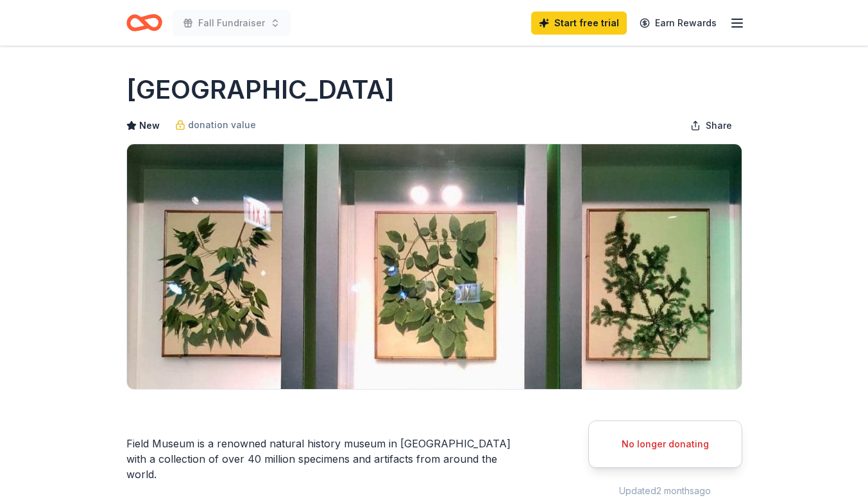 Image resolution: width=868 pixels, height=498 pixels. What do you see at coordinates (222, 125) in the screenshot?
I see `span: donation value` at bounding box center [222, 125].